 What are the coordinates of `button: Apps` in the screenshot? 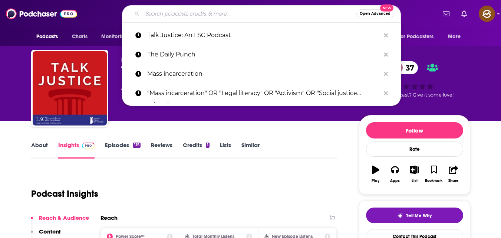 It's located at (395, 174).